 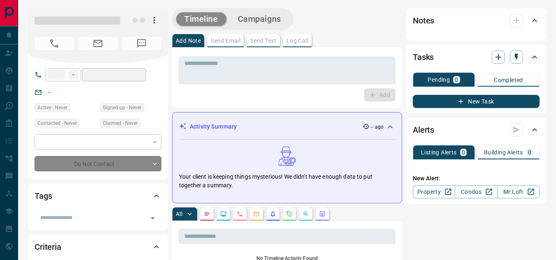 What do you see at coordinates (508, 80) in the screenshot?
I see `p: Completed` at bounding box center [508, 80].